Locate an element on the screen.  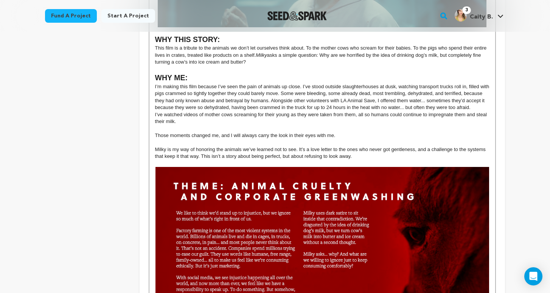
p: Milky is my way of honoring the animals we’ve learned not to see. It’s a love letter to the ones ... is located at coordinates (322, 153).